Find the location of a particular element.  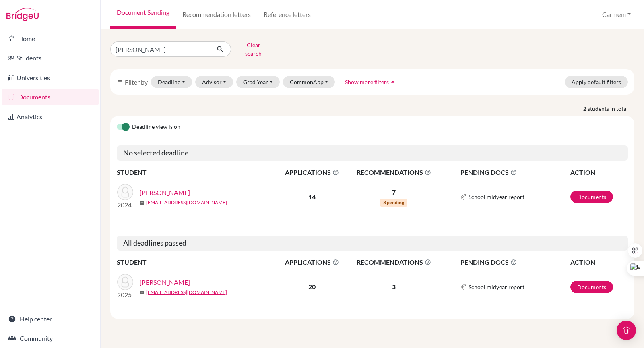

div: Open Intercom Messenger is located at coordinates (626, 330).